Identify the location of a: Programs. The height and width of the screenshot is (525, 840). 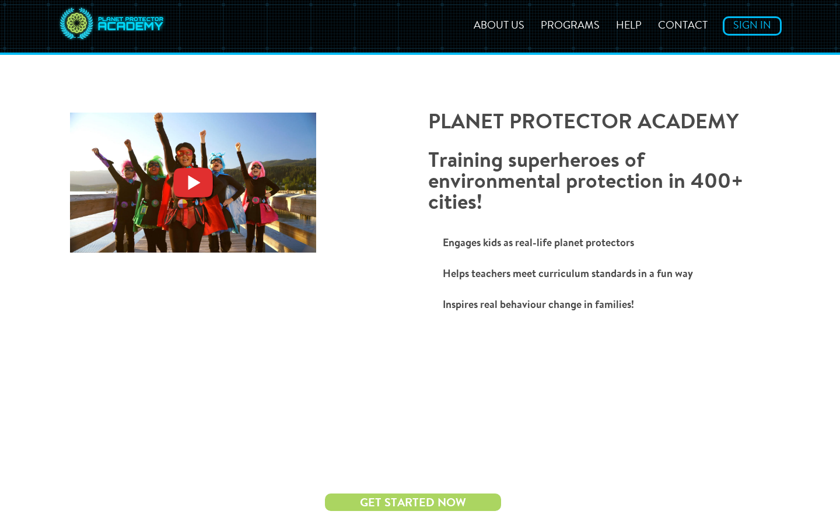
(570, 26).